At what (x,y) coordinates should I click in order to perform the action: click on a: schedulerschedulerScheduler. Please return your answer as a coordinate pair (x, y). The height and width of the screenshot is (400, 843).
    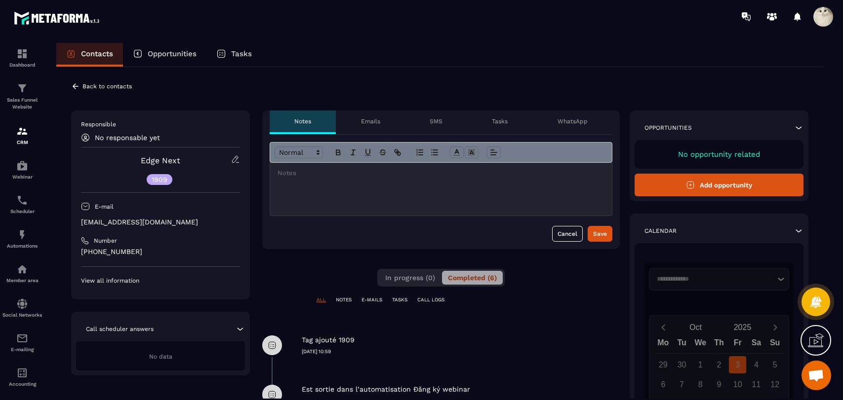
    Looking at the image, I should click on (22, 204).